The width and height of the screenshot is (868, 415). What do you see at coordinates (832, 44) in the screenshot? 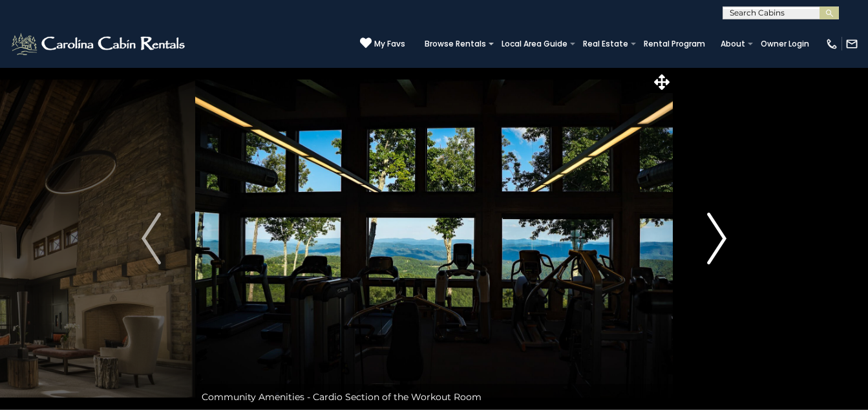
I see `img: phone-regular-white.png` at bounding box center [832, 44].